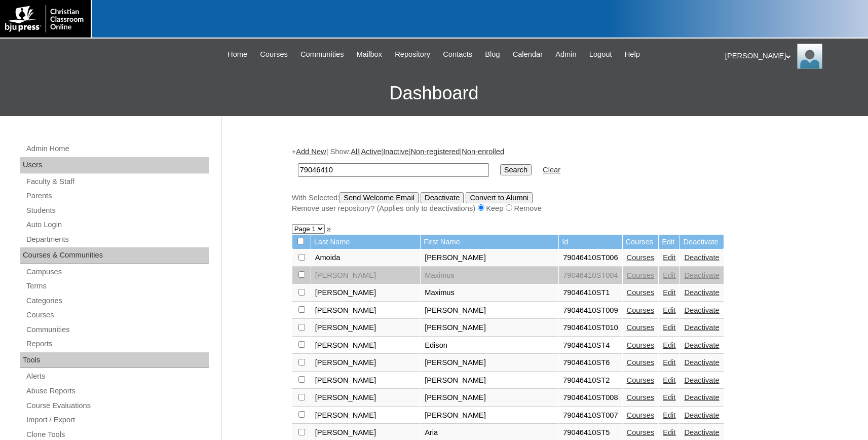  I want to click on a: Admin Home, so click(117, 149).